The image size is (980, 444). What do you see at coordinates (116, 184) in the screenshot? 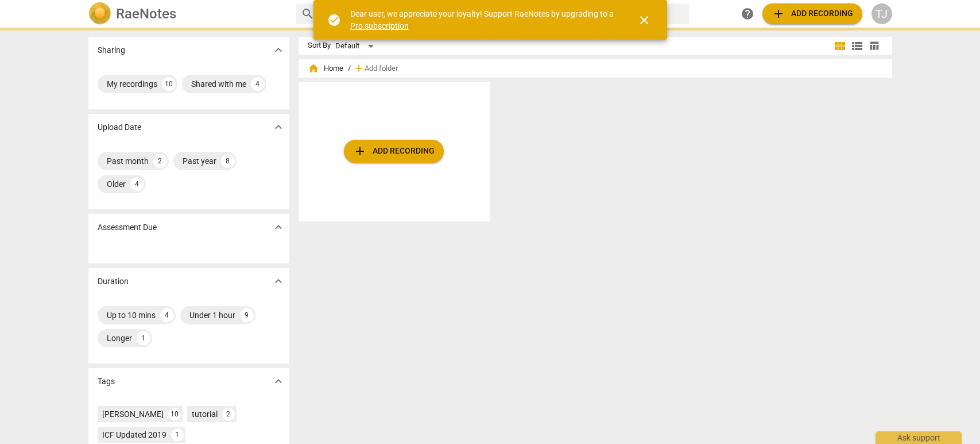
I see `div: Older` at bounding box center [116, 184].